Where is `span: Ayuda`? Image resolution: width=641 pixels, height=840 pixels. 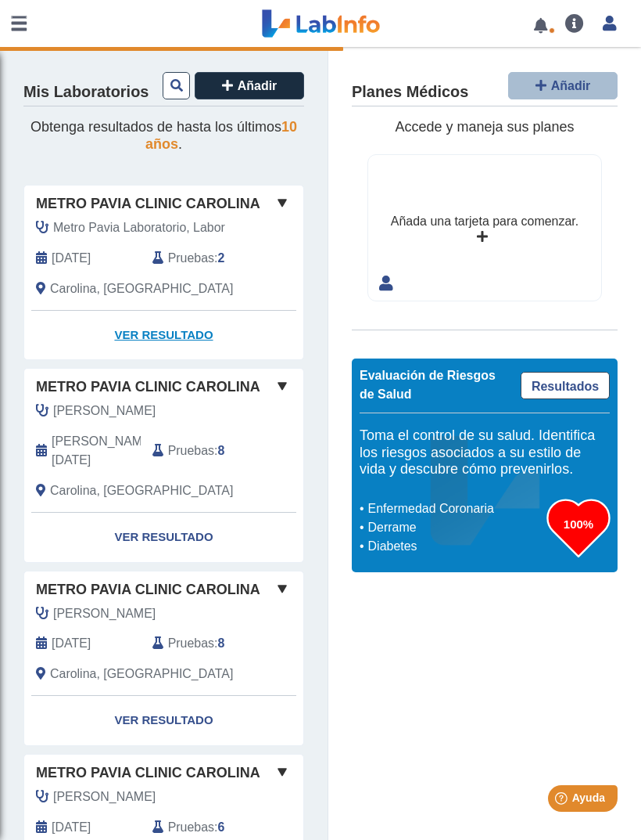
span: Ayuda is located at coordinates (86, 19).